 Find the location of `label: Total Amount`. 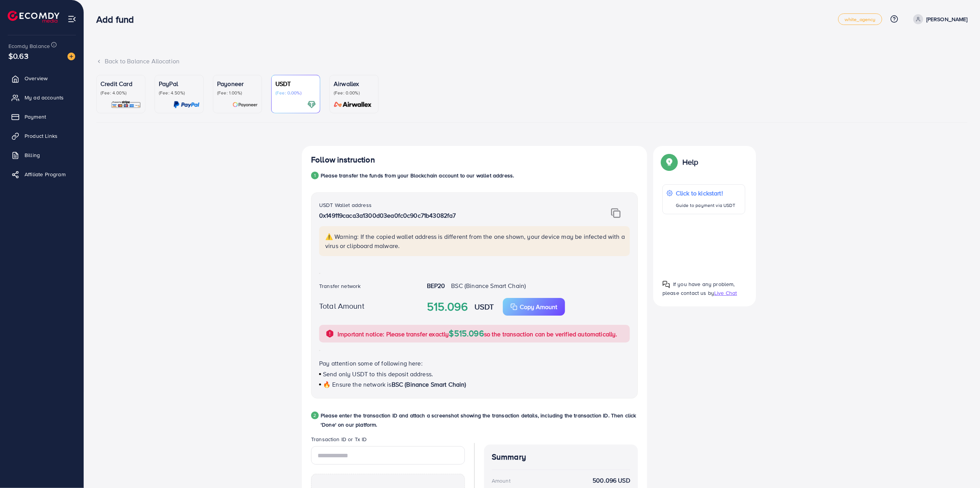

label: Total Amount is located at coordinates (342, 305).